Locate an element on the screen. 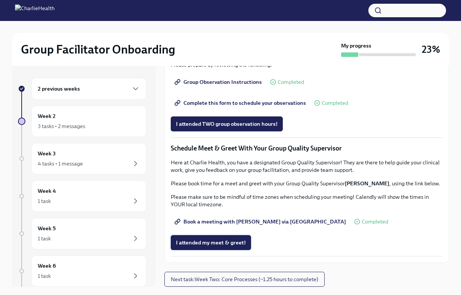 The width and height of the screenshot is (461, 295). a: Week 61 task is located at coordinates (82, 271).